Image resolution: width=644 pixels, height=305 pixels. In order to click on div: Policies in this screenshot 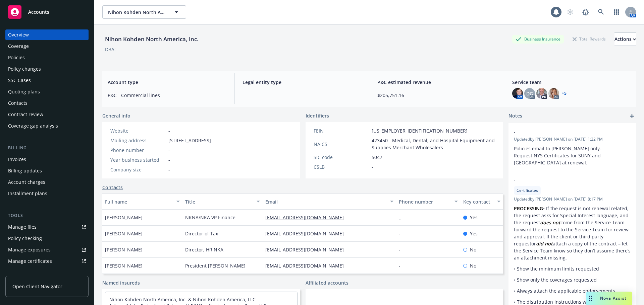, I will do `click(16, 58)`.